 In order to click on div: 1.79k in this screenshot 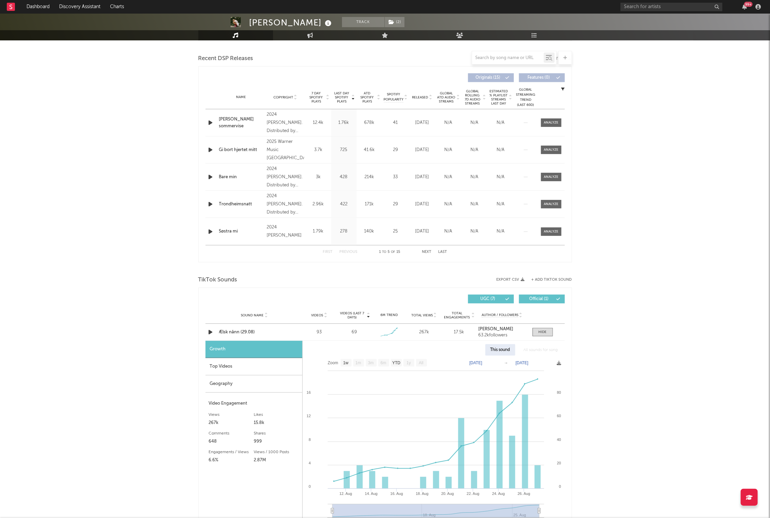, I will do `click(318, 232)`.